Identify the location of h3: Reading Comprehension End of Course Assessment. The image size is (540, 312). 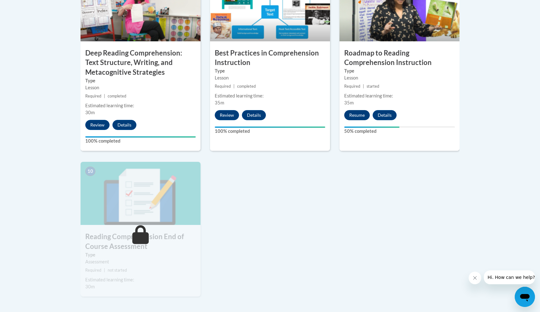
(140, 242).